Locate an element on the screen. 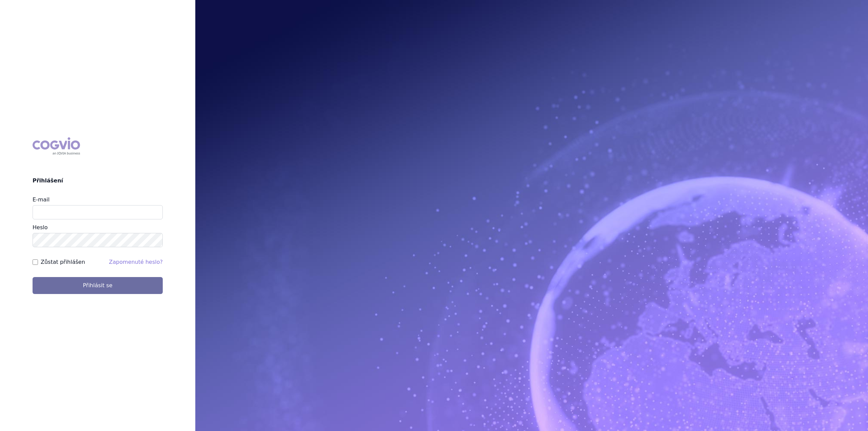 This screenshot has width=868, height=431. button: Přihlásit se is located at coordinates (97, 286).